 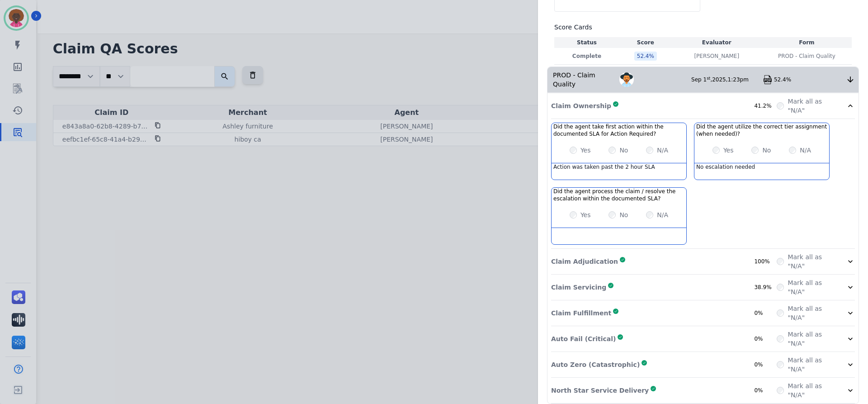 What do you see at coordinates (765, 106) in the screenshot?
I see `div: 41.2%` at bounding box center [765, 106].